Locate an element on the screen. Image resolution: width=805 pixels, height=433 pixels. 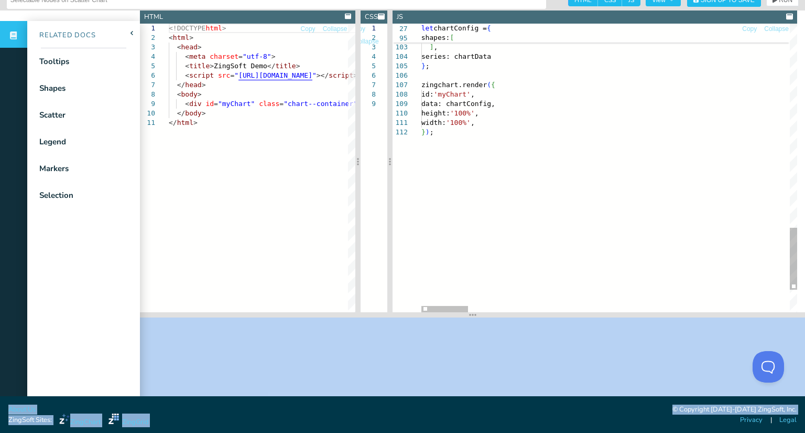
span: chartConfig = is located at coordinates (460, 28).